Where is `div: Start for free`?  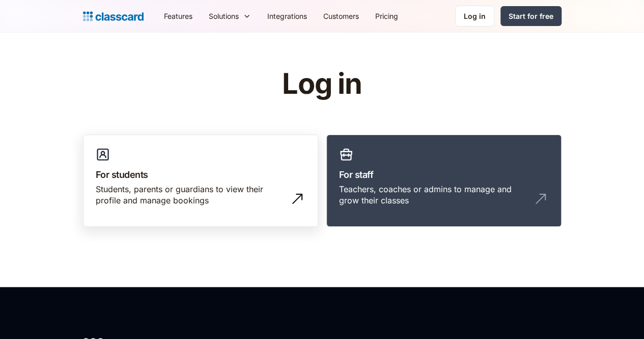 div: Start for free is located at coordinates (531, 16).